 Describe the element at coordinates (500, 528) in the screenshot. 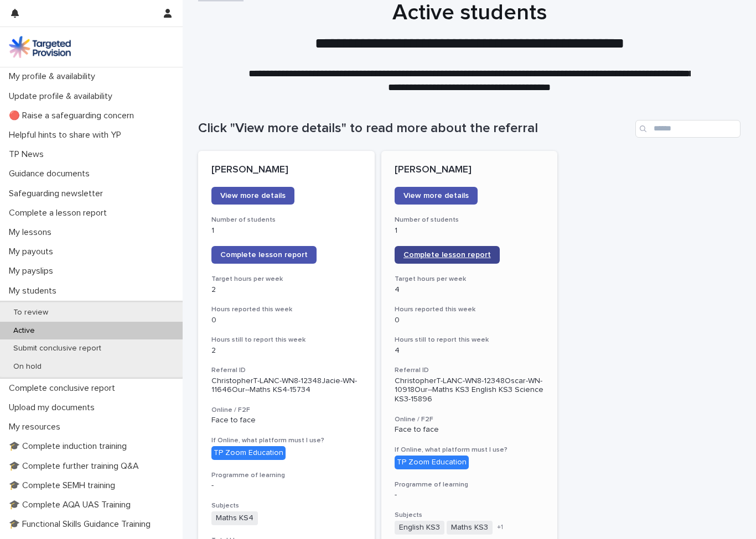

I see `span: + 1` at that location.